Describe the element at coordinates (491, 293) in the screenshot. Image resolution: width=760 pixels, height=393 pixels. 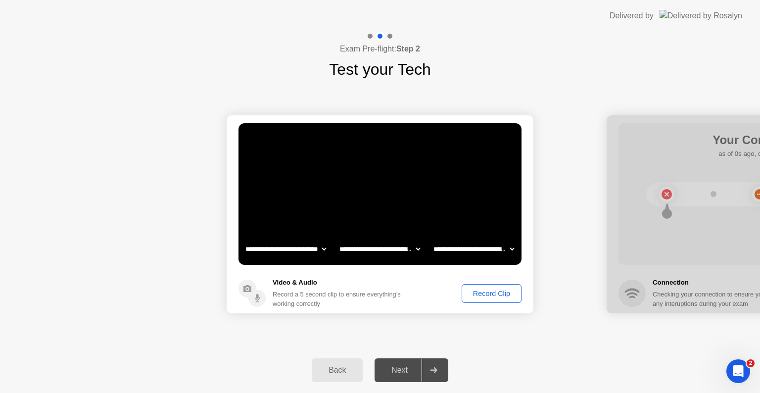
I see `button: Record Clip` at that location.